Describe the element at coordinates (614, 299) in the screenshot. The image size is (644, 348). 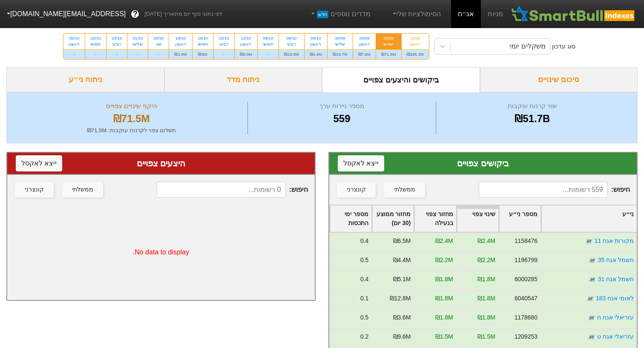
I see `a: לאומי אגח 183` at that location.